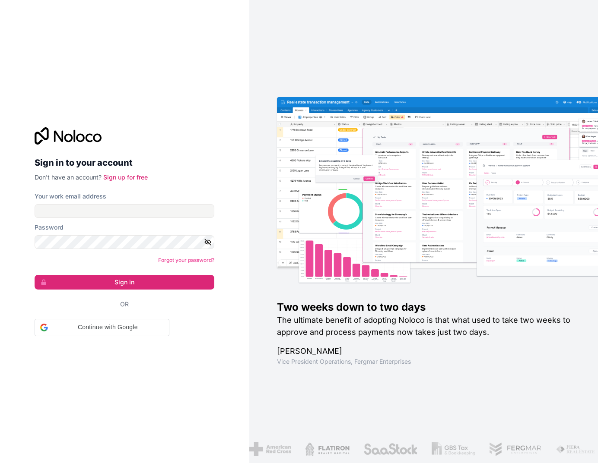 This screenshot has width=598, height=463. What do you see at coordinates (327, 450) in the screenshot?
I see `img: /assets/flatiron-C8eUkumj.png` at bounding box center [327, 450].